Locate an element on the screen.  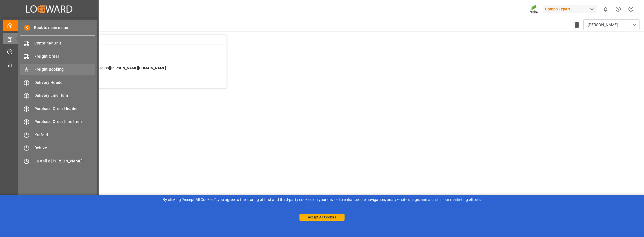
a: Container Unit is located at coordinates (57, 43).